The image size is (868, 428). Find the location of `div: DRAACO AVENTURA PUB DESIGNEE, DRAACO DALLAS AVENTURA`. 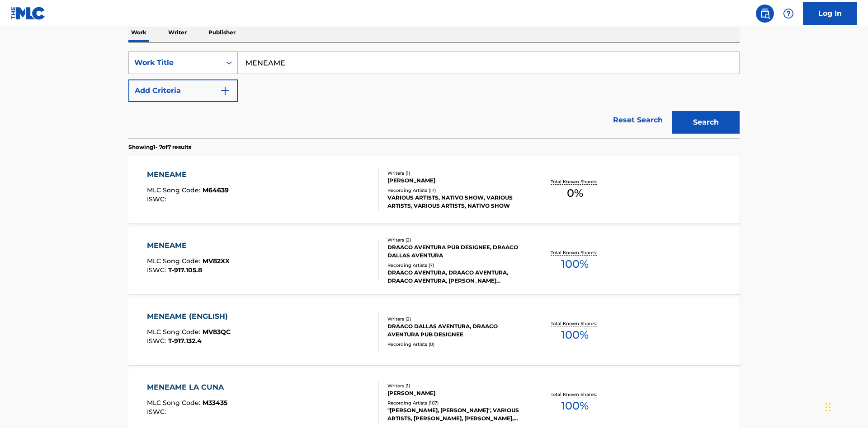

div: DRAACO AVENTURA PUB DESIGNEE, DRAACO DALLAS AVENTURA is located at coordinates (456, 251).